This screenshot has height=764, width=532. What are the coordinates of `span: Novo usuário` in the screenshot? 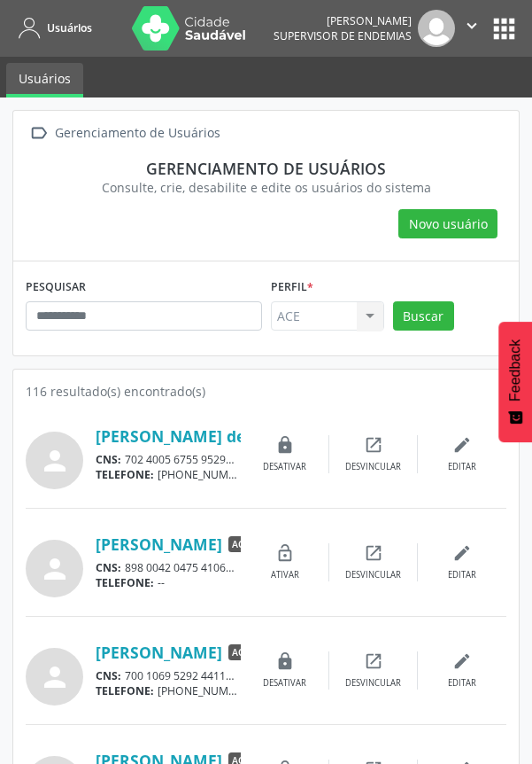 It's located at (448, 223).